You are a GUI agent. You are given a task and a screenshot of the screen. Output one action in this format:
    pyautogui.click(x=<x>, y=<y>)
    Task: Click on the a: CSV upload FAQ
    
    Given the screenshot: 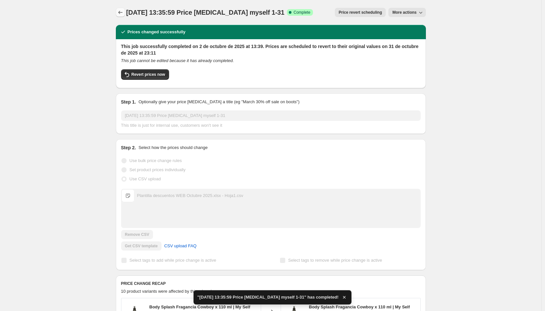 What is the action you would take?
    pyautogui.click(x=180, y=246)
    